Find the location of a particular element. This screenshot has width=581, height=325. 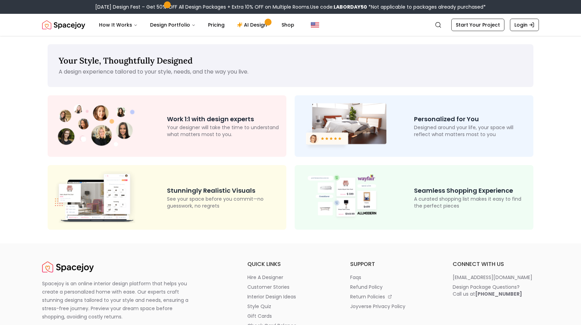

p: return policies is located at coordinates (367, 296).